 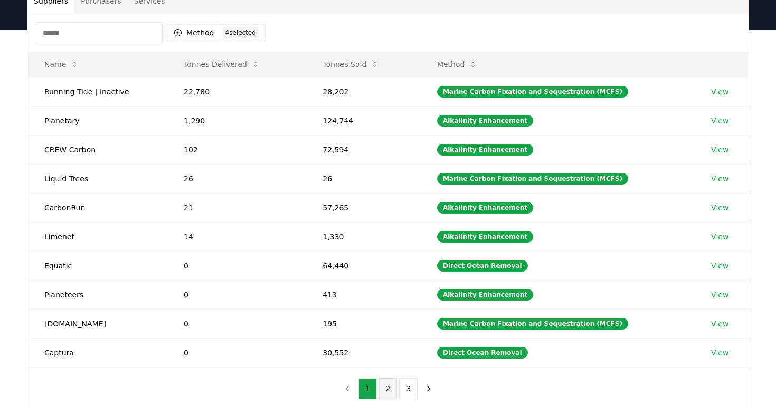 I want to click on button: 1, so click(x=367, y=389).